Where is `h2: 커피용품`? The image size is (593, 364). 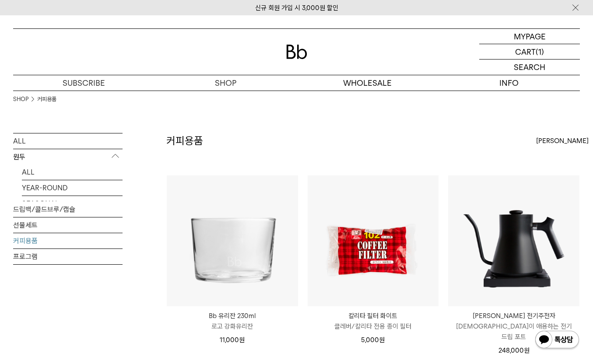 h2: 커피용품 is located at coordinates (185, 141).